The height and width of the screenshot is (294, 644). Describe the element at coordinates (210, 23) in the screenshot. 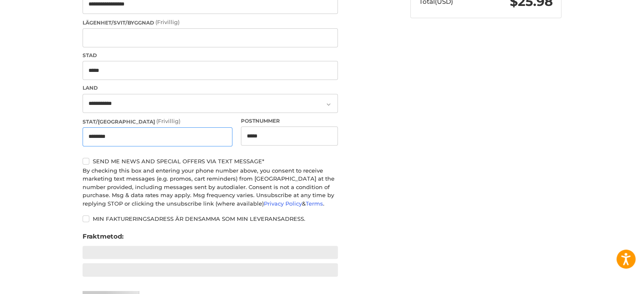

I see `label: Lägenhet/svit/byggnad` at that location.